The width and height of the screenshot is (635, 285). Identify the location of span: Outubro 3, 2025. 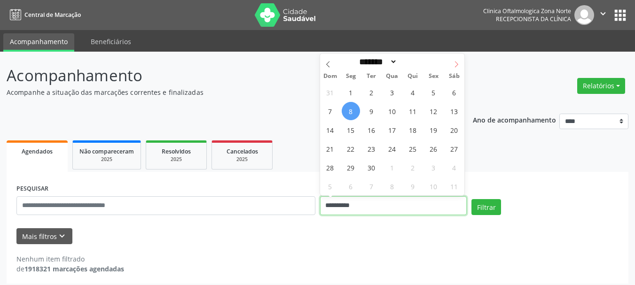
(433, 167).